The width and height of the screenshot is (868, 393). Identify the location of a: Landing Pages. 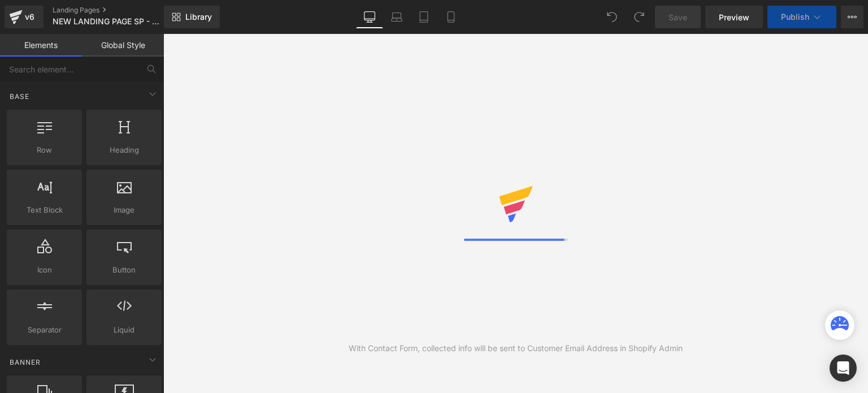
(118, 10).